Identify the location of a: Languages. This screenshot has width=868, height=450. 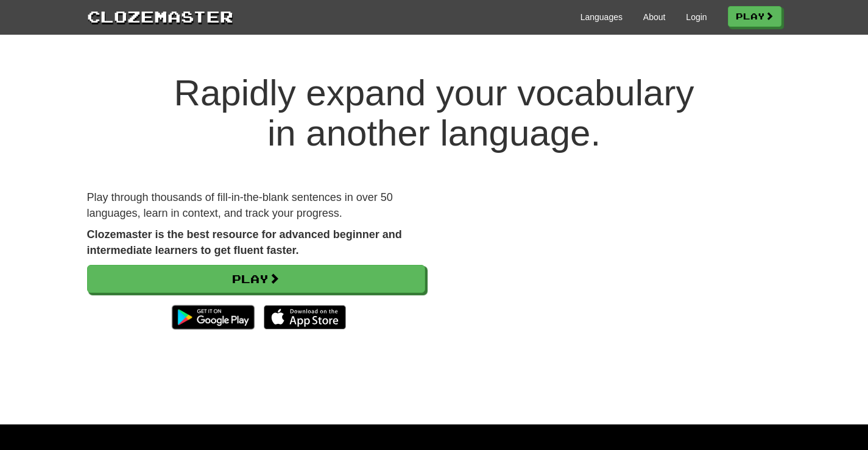
(601, 17).